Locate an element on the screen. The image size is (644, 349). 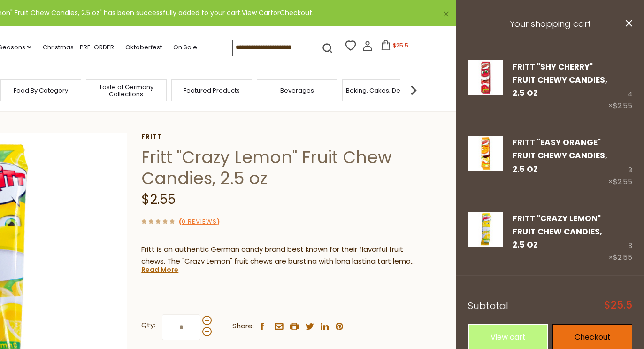
a: Seasons is located at coordinates (44, 108).